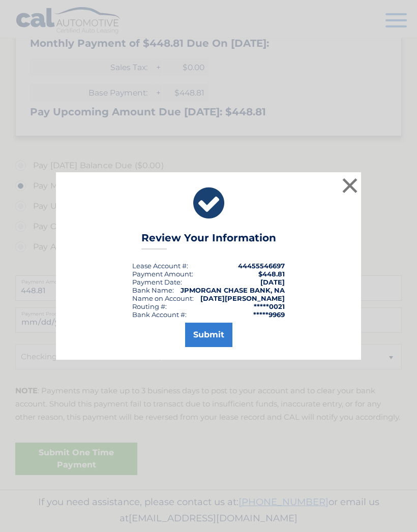 Image resolution: width=417 pixels, height=532 pixels. I want to click on strong: 44455546697, so click(261, 265).